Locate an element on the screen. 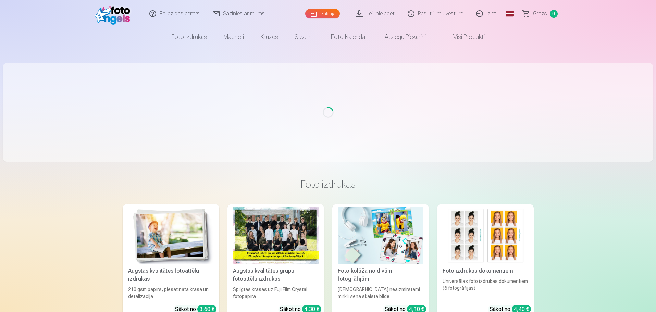  div: 210 gsm papīrs, piesātināta krāsa un detalizācija is located at coordinates (171, 293).